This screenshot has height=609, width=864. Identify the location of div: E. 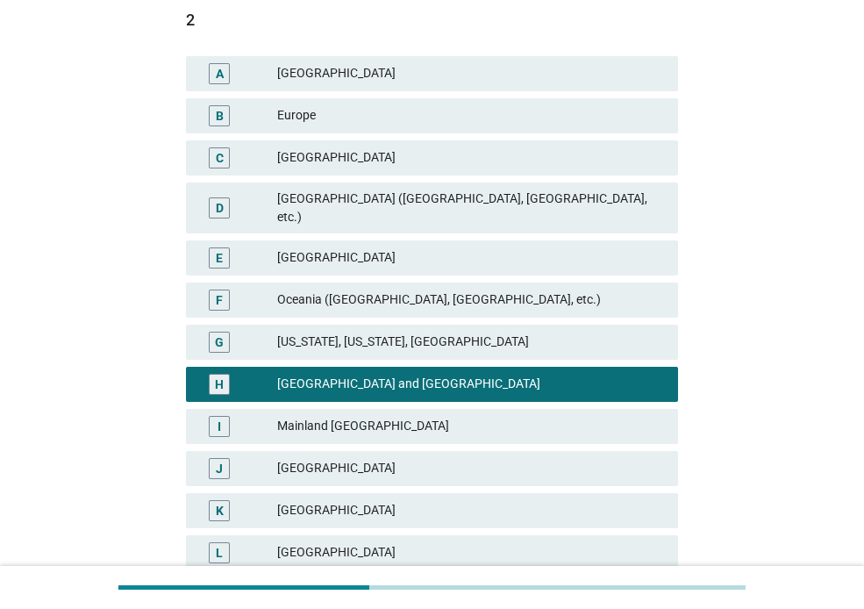
(219, 257).